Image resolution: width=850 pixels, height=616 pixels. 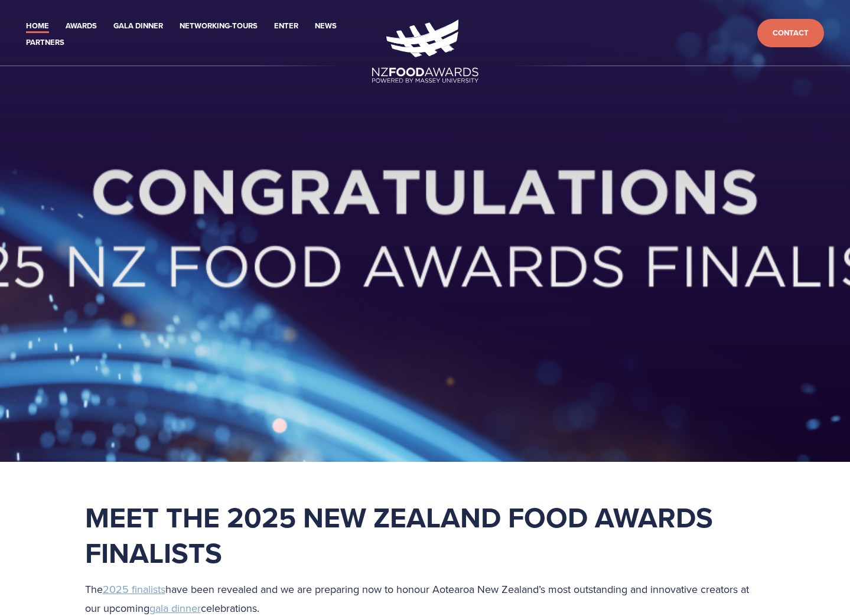 I want to click on a: Networking-Tours, so click(x=218, y=26).